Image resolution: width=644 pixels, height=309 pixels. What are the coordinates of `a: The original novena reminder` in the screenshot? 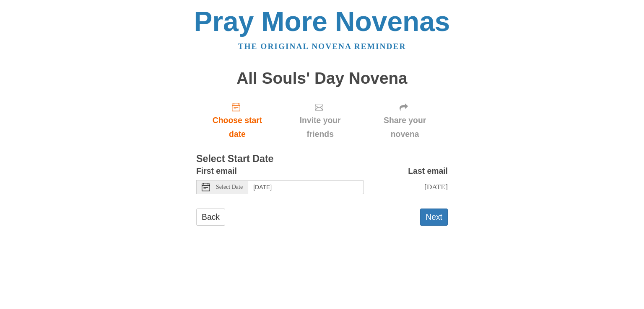 It's located at (322, 46).